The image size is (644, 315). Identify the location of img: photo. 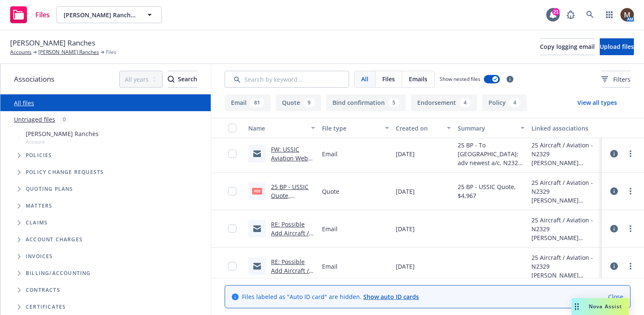
(627, 15).